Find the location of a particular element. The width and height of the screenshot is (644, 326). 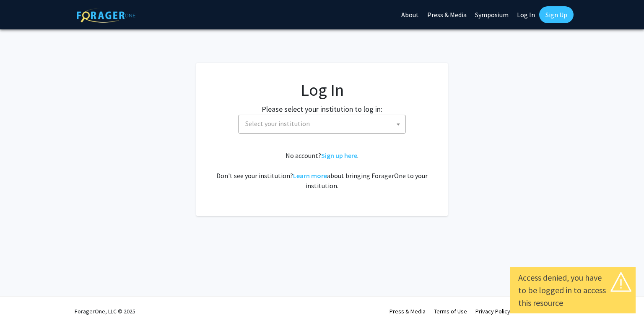

div: No account? . Don't see your institution? about bringing ForagerOne to your institution. is located at coordinates (322, 170).